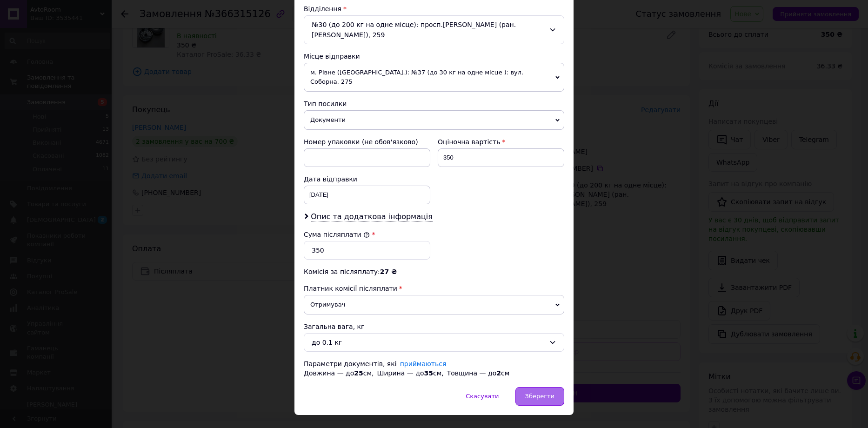 This screenshot has width=868, height=428. I want to click on div: Дата відправки, so click(368, 179).